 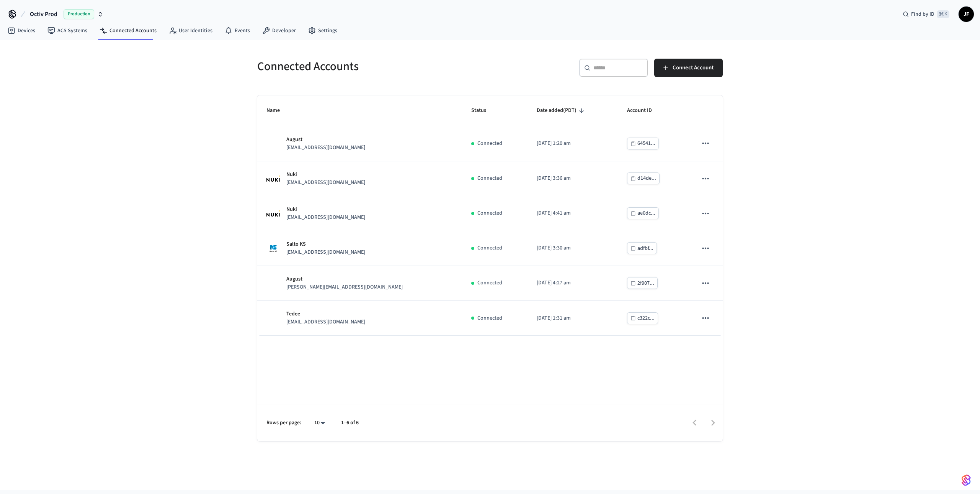 I want to click on span: Date added(PDT), so click(x=561, y=110).